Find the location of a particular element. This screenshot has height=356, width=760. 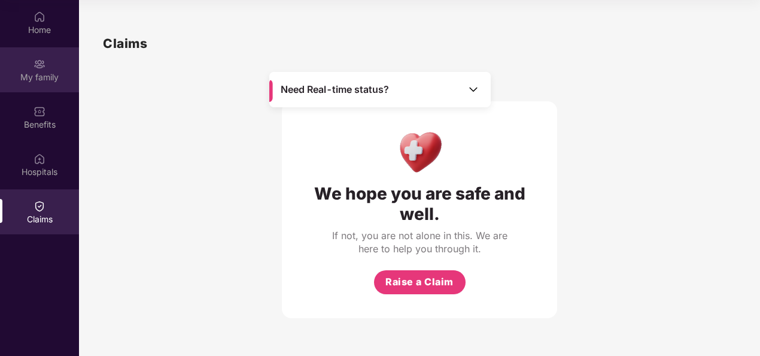

img: Toggle Icon is located at coordinates (474, 89).